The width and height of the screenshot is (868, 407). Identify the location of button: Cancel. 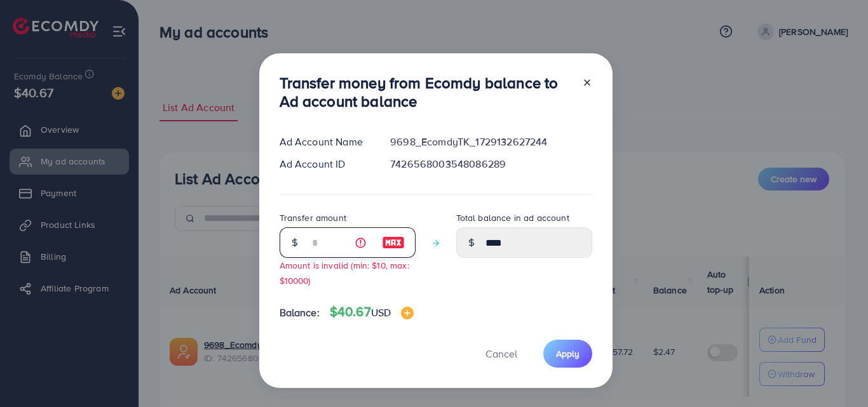
(501, 354).